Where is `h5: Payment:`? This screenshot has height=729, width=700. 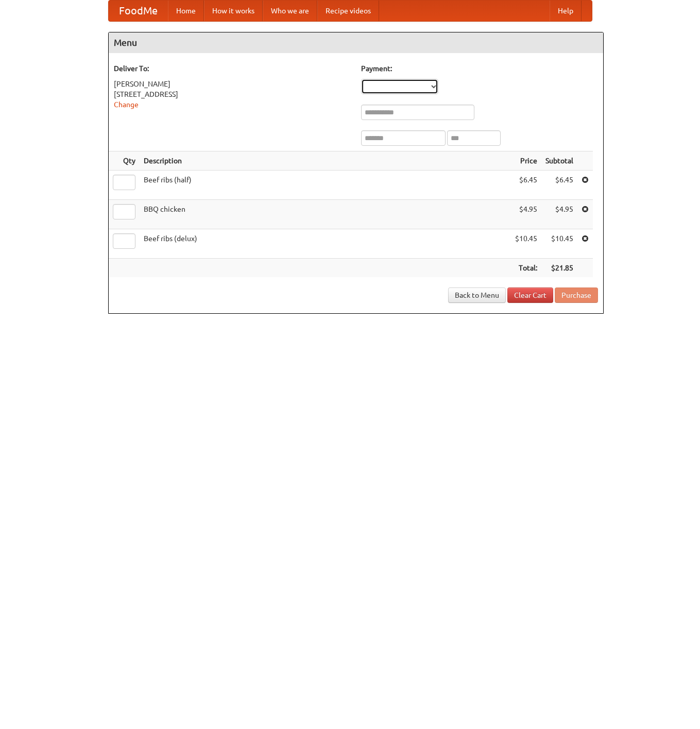 h5: Payment: is located at coordinates (480, 69).